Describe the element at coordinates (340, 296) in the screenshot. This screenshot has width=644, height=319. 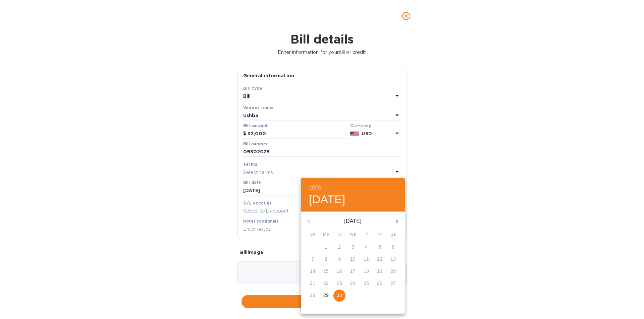
I see `button: 30` at that location.